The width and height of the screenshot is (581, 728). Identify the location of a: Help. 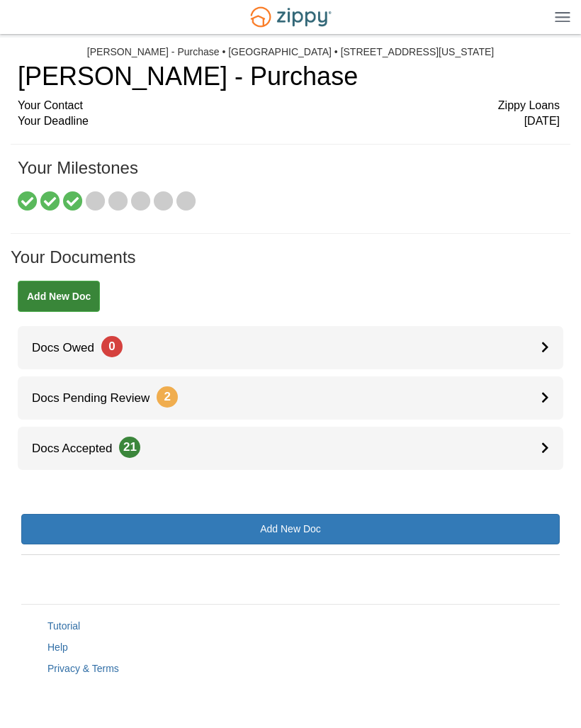
(58, 647).